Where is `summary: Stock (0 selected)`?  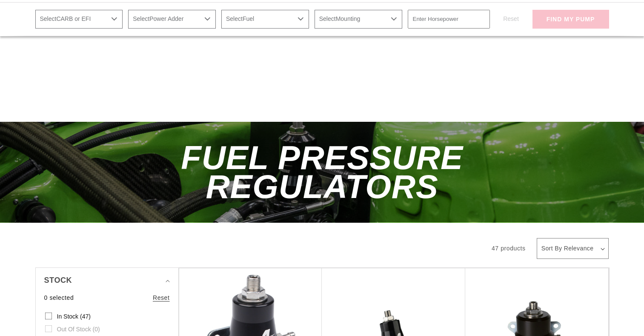
summary: Stock (0 selected) is located at coordinates (107, 280).